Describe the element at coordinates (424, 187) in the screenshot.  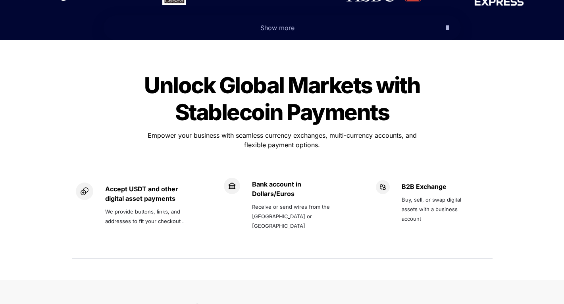
I see `strong: B2B Exchange` at that location.